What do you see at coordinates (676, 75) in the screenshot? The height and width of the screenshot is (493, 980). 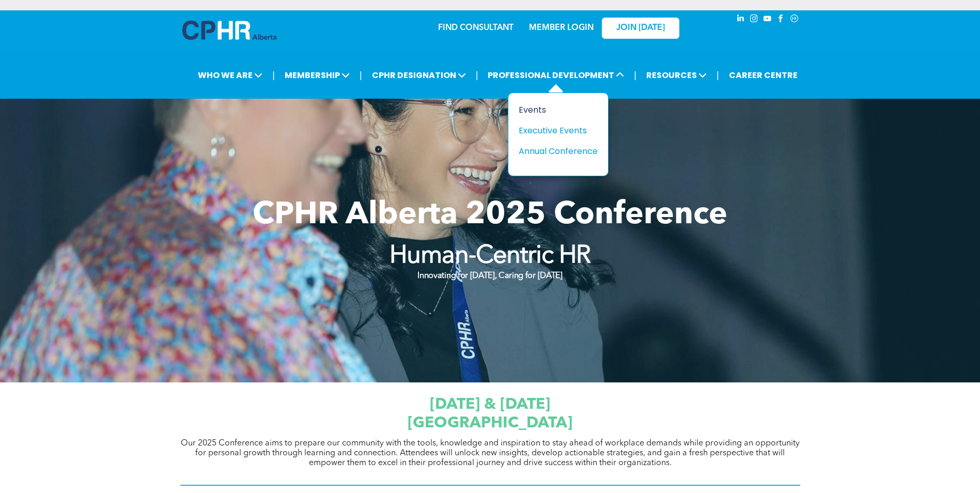 I see `span: RESOURCES` at bounding box center [676, 75].